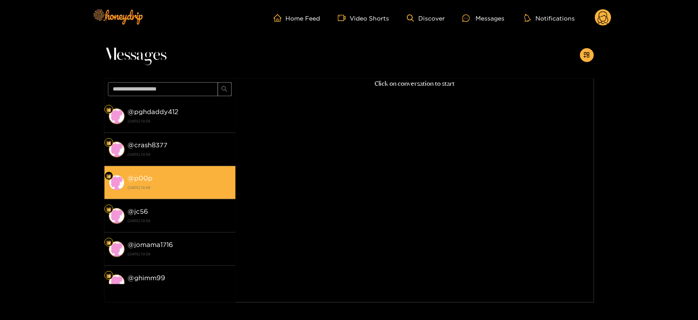  What do you see at coordinates (483, 18) in the screenshot?
I see `div: Messages` at bounding box center [483, 18].